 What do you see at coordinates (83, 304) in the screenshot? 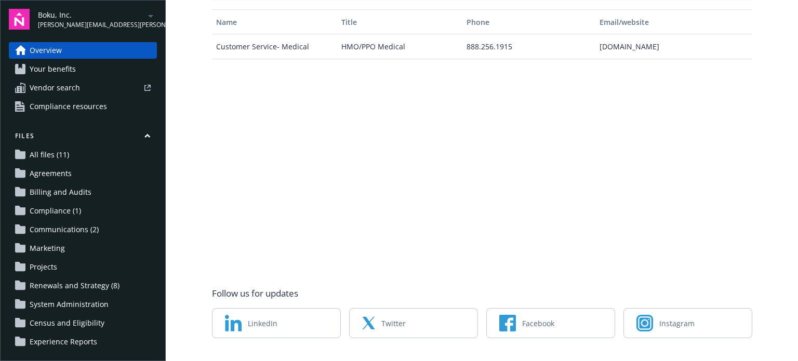
I see `a: System Administration` at bounding box center [83, 304].